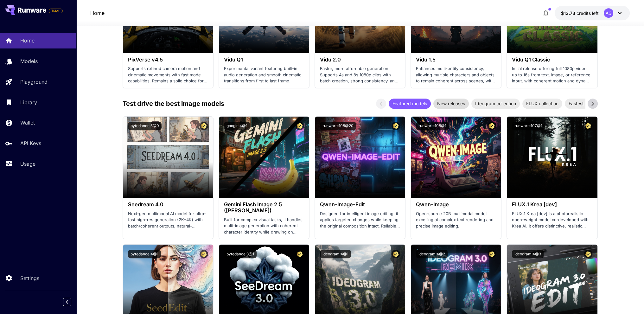 This screenshot has height=314, width=644. I want to click on div: $13.72939, so click(580, 13).